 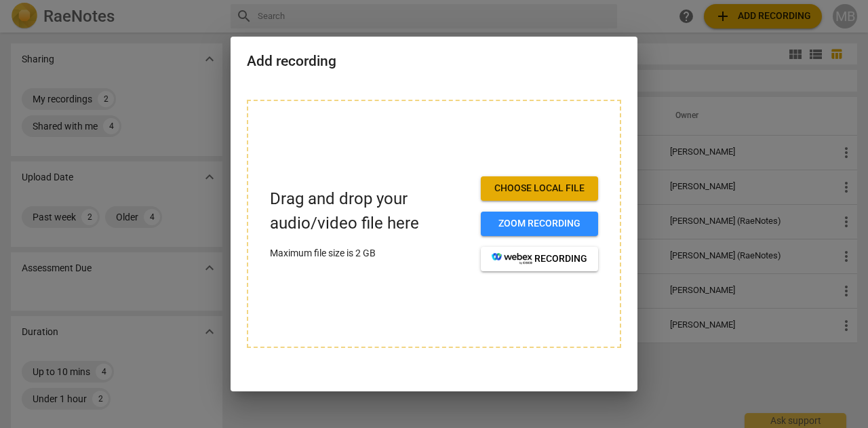 I want to click on span: Zoom recording, so click(x=539, y=224).